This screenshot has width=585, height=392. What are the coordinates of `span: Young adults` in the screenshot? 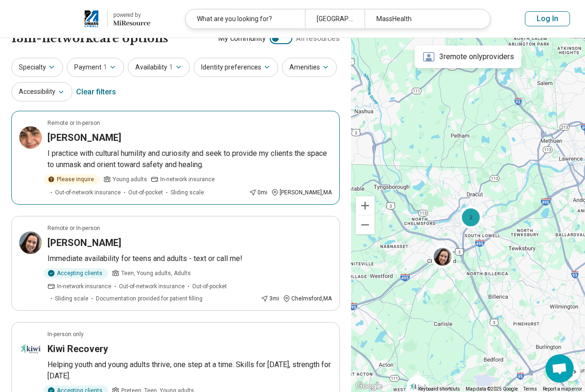 It's located at (130, 179).